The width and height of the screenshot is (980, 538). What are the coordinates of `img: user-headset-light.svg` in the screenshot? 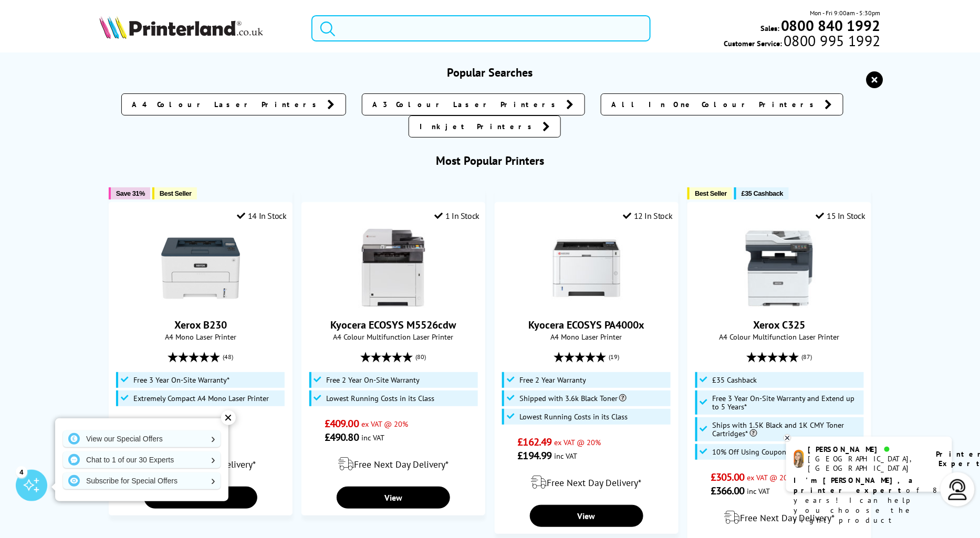 It's located at (958, 490).